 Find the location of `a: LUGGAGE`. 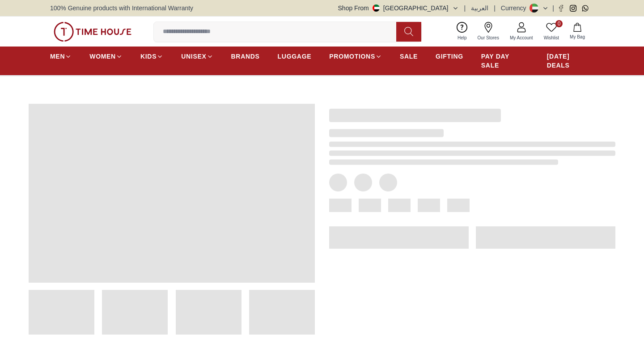

a: LUGGAGE is located at coordinates (295, 56).